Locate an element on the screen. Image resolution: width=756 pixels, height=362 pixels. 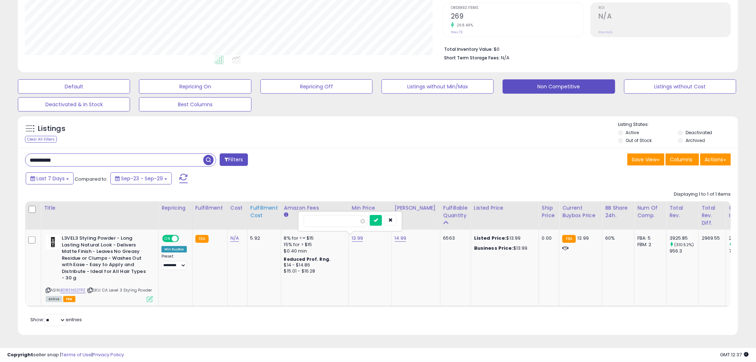
button: Filters is located at coordinates (234, 159).